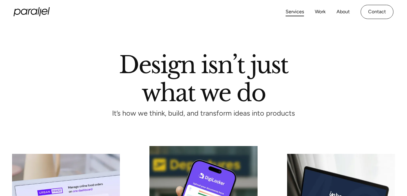  Describe the element at coordinates (204, 78) in the screenshot. I see `h1: Design isn’t just what we do` at that location.